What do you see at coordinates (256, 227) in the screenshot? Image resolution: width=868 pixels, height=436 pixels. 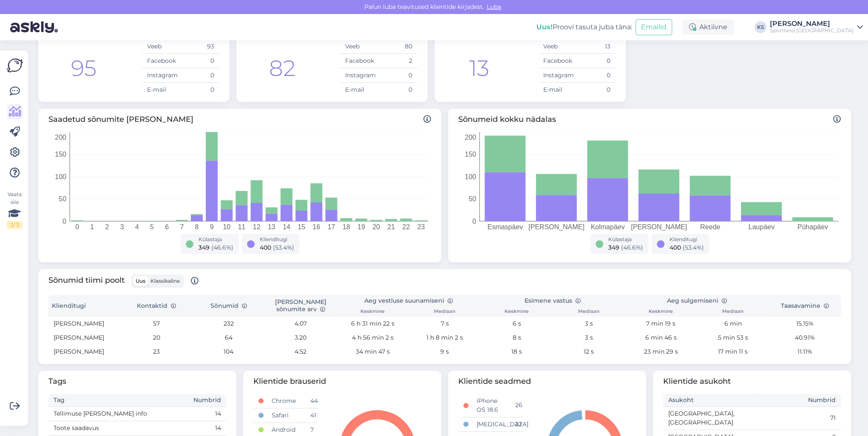 I see `tspan: 12` at bounding box center [256, 227].